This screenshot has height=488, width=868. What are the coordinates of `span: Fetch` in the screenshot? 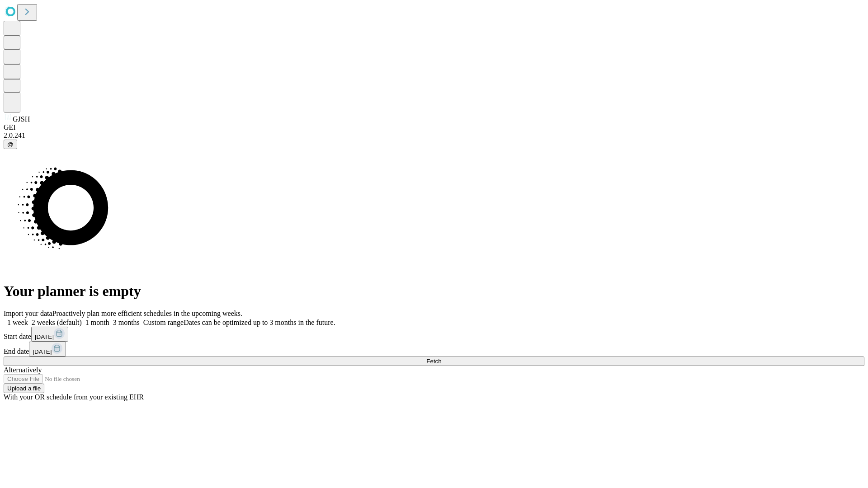 It's located at (433, 361).